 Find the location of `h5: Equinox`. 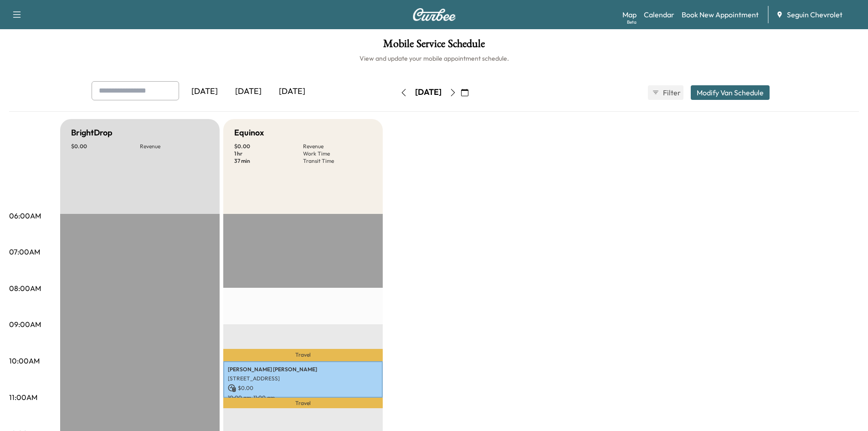

h5: Equinox is located at coordinates (249, 133).